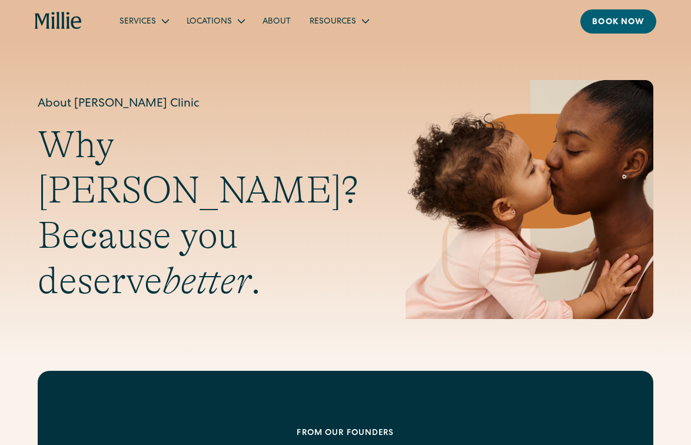  I want to click on a: home, so click(58, 21).